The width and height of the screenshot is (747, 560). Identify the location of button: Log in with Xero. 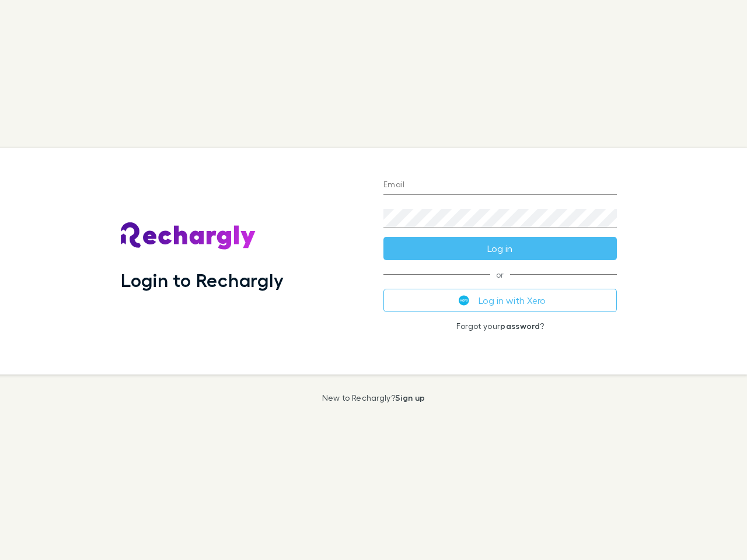
(500, 300).